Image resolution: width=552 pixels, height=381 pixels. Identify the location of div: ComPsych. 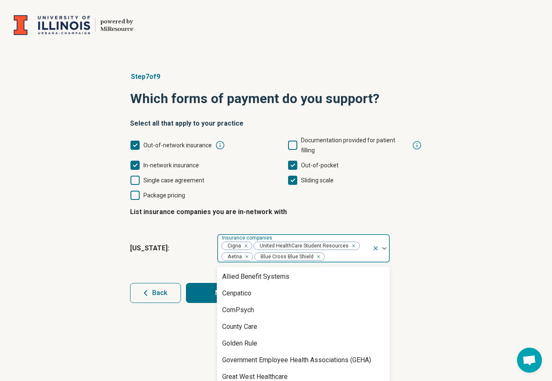
(238, 310).